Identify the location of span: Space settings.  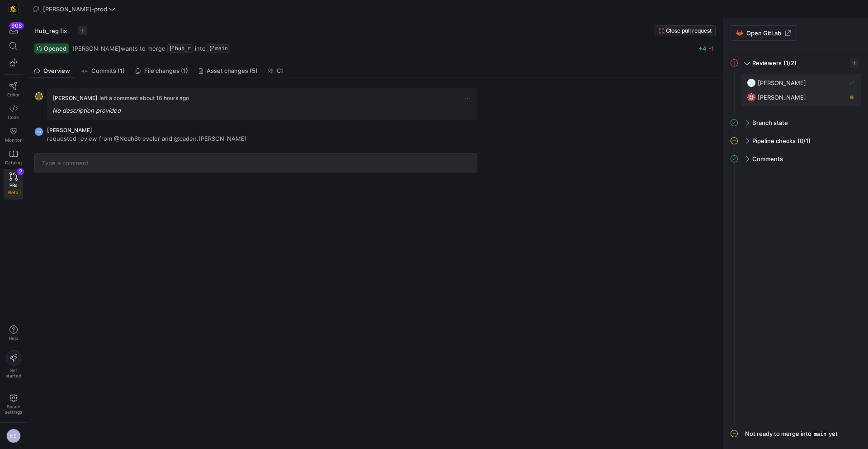
(13, 409).